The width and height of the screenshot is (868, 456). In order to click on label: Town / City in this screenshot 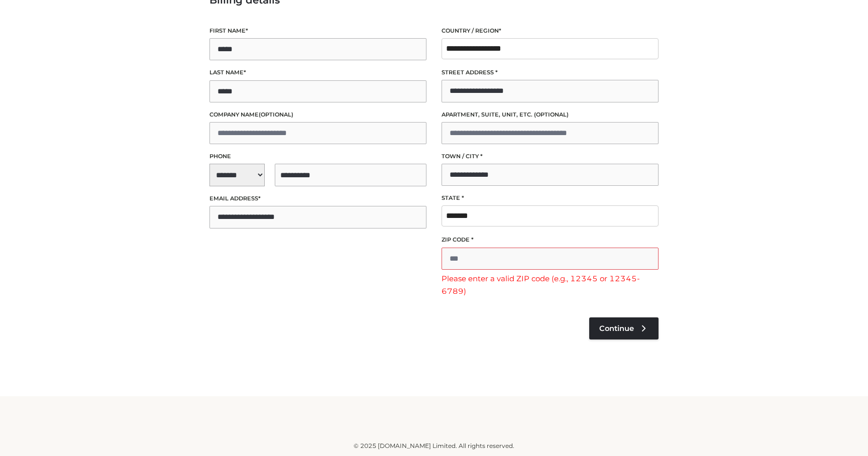, I will do `click(550, 156)`.